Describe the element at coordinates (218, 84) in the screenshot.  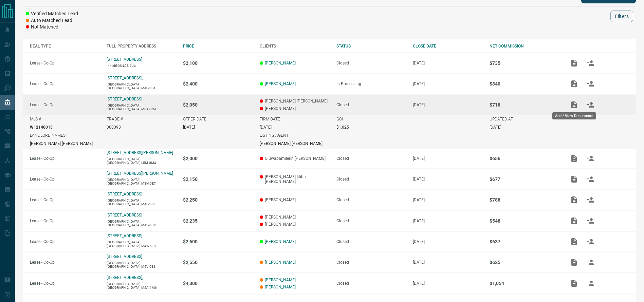
I see `p: $2,400` at that location.